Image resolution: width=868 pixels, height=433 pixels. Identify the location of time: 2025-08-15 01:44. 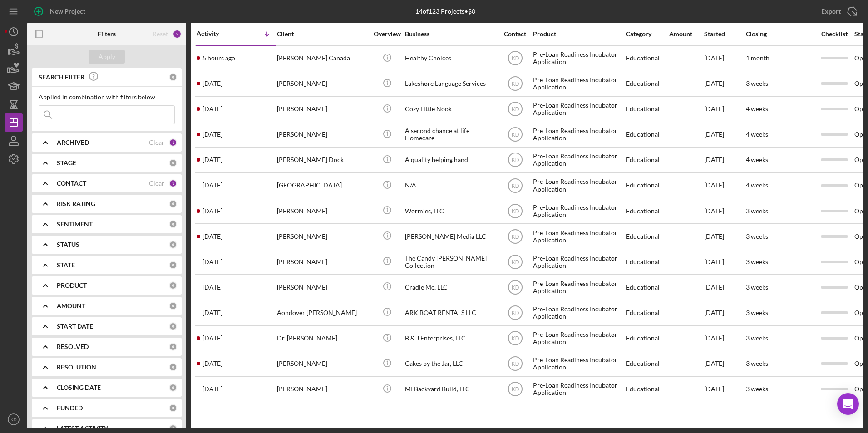
(212, 134).